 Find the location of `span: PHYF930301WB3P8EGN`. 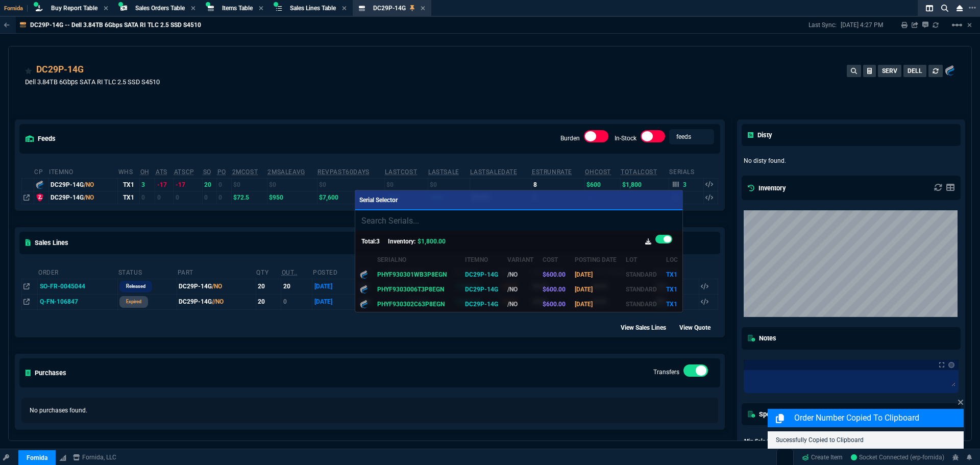

span: PHYF930301WB3P8EGN is located at coordinates (412, 275).